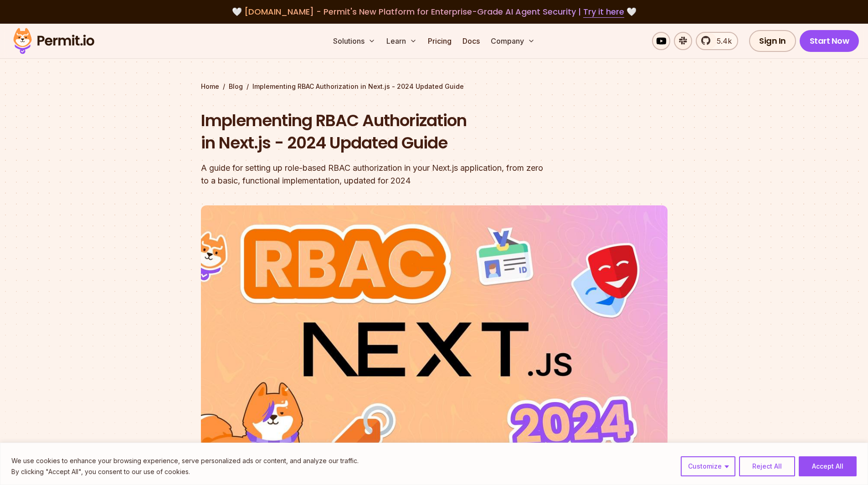 Image resolution: width=868 pixels, height=485 pixels. I want to click on img: Implementing RBAC Authorization in Next.js - 2024 Updated Guide, so click(434, 337).